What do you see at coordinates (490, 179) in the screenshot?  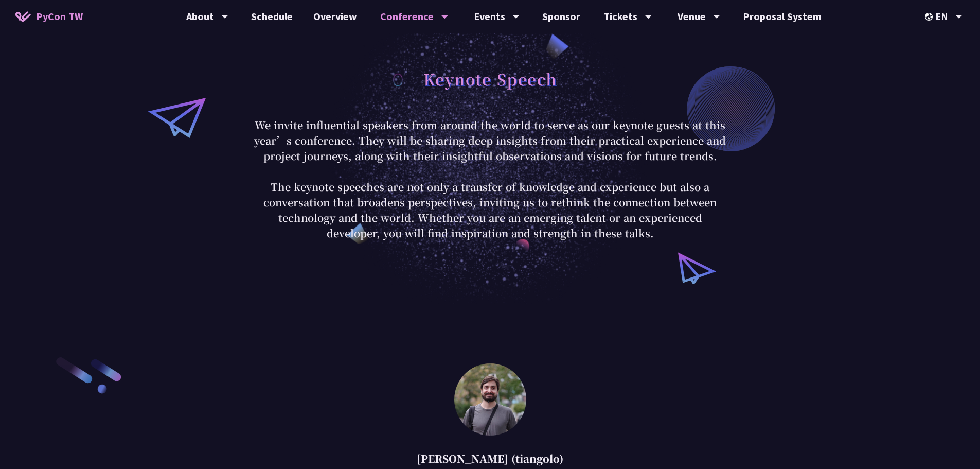 I see `p: We invite influential speakers from around the world to serve as our keynote guests at this year’...` at bounding box center [490, 179].